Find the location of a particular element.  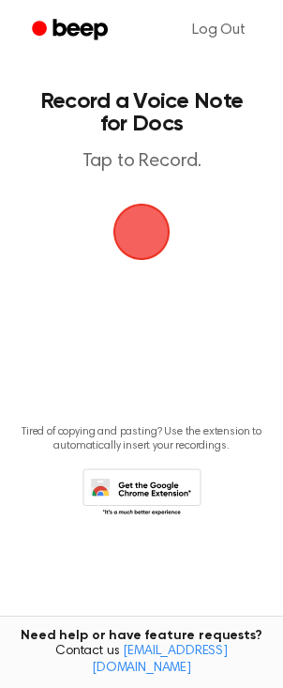

button: Beep Logo is located at coordinates (142, 232).